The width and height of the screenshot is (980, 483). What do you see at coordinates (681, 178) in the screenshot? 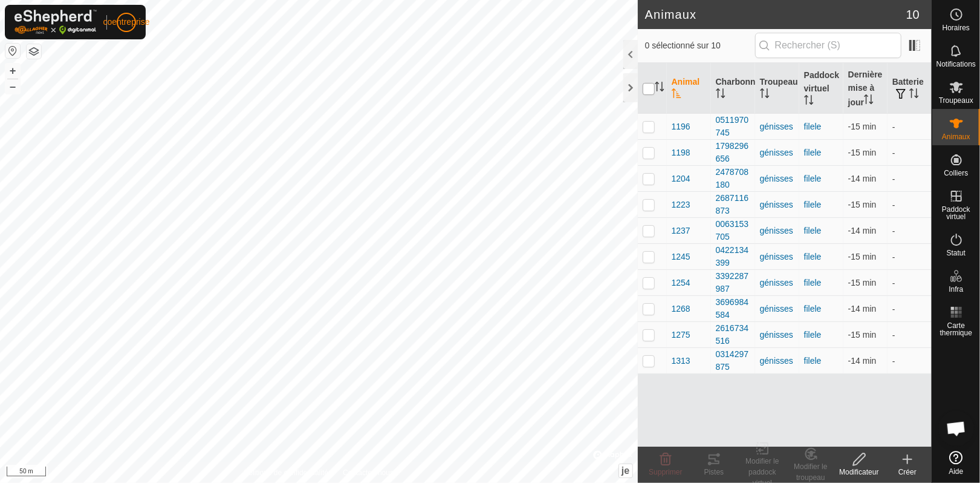
I see `font: 1204` at bounding box center [681, 178].